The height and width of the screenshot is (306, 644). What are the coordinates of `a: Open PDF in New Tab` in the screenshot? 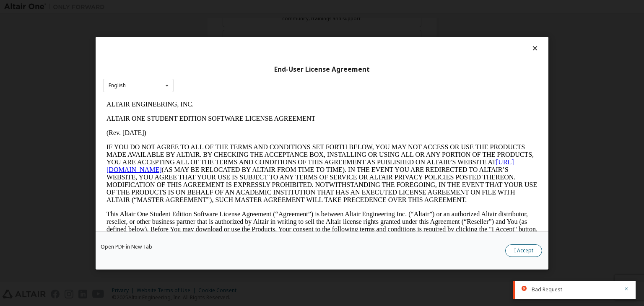 It's located at (126, 247).